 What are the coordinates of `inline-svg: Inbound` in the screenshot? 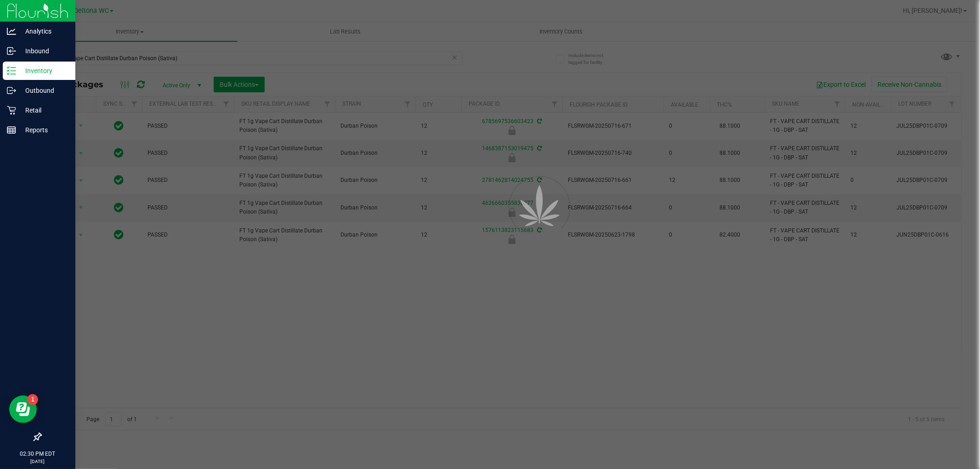 It's located at (12, 51).